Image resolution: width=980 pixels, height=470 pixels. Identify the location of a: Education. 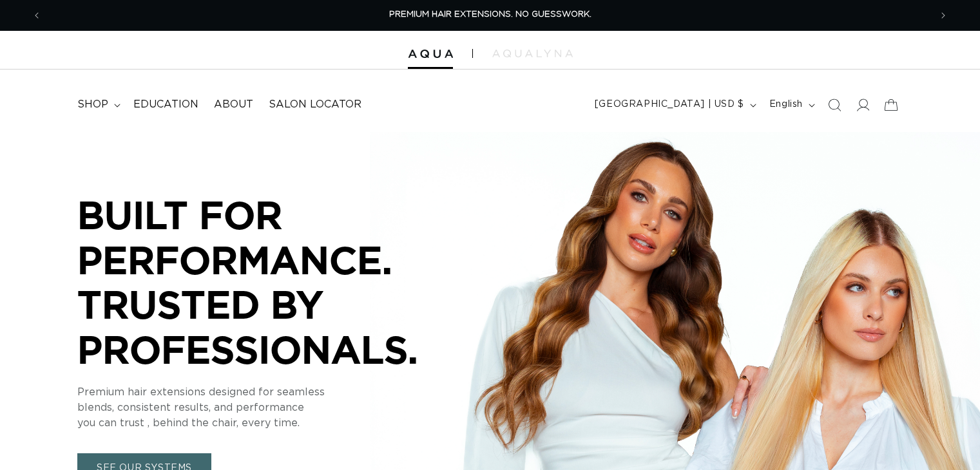
(166, 104).